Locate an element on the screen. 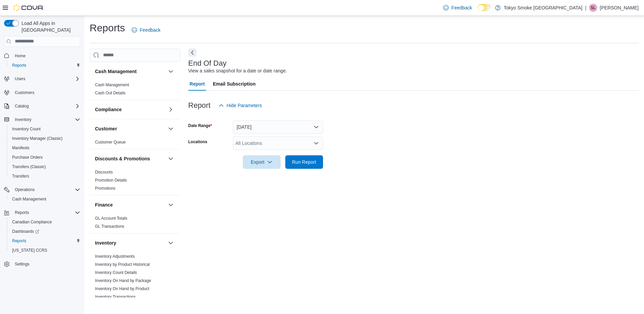 Image resolution: width=644 pixels, height=314 pixels. nav: Complex example is located at coordinates (42, 167).